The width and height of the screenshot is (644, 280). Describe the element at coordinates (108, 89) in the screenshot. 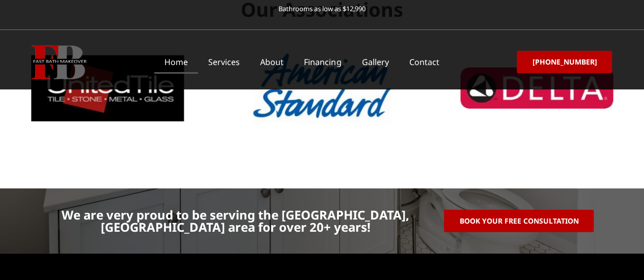

I see `img: united-tile` at that location.